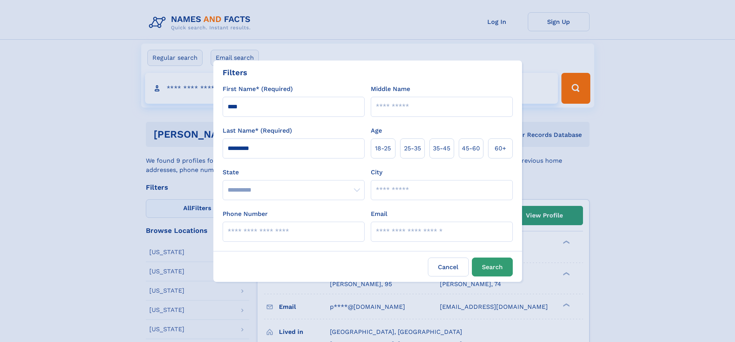  What do you see at coordinates (376, 131) in the screenshot?
I see `label: Age` at bounding box center [376, 131].